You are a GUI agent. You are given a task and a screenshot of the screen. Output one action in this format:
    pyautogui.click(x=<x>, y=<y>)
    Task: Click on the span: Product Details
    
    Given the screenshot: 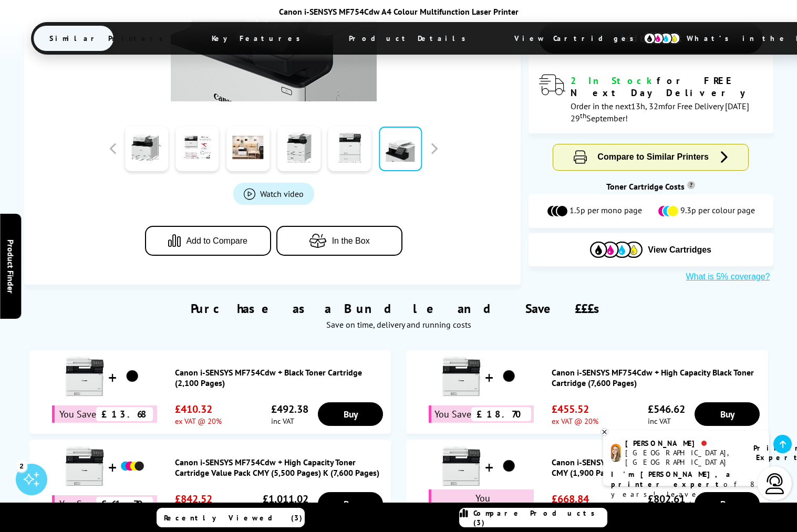 What is the action you would take?
    pyautogui.click(x=410, y=39)
    